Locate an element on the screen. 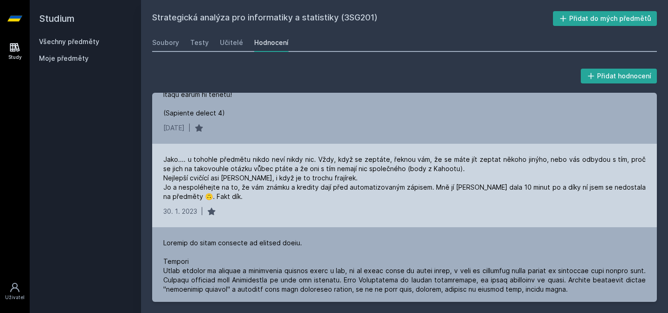  span: Moje předměty is located at coordinates (64, 58).